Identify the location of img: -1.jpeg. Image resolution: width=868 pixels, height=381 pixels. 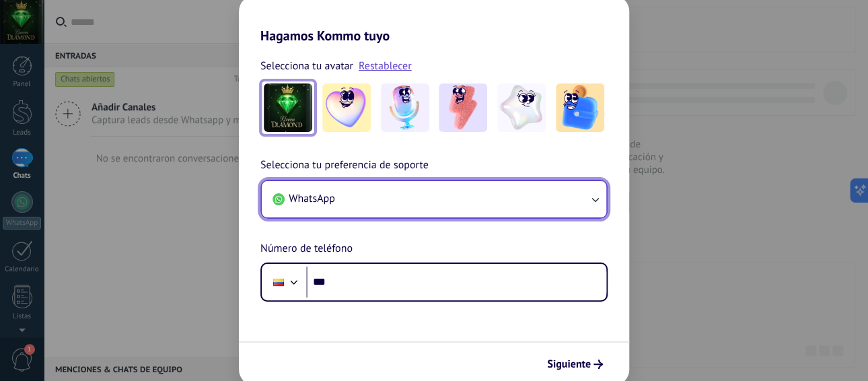
(347, 108).